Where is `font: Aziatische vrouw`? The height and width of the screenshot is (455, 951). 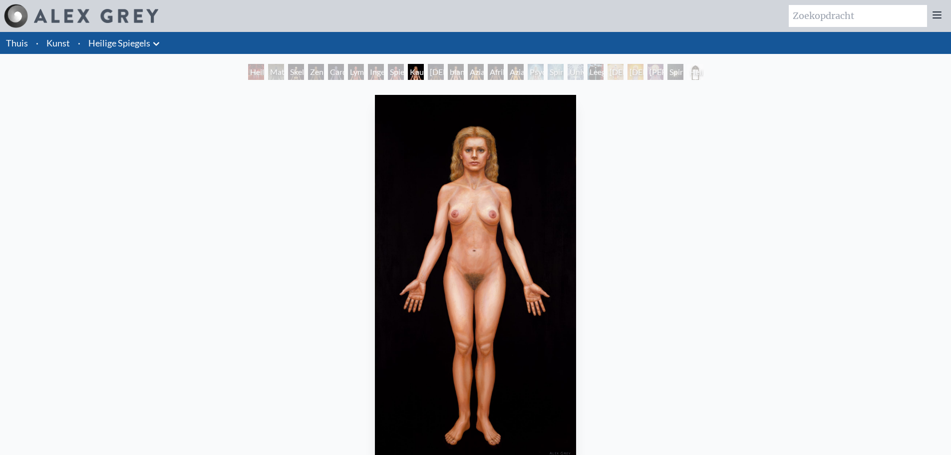 font: Aziatische vrouw is located at coordinates (527, 77).